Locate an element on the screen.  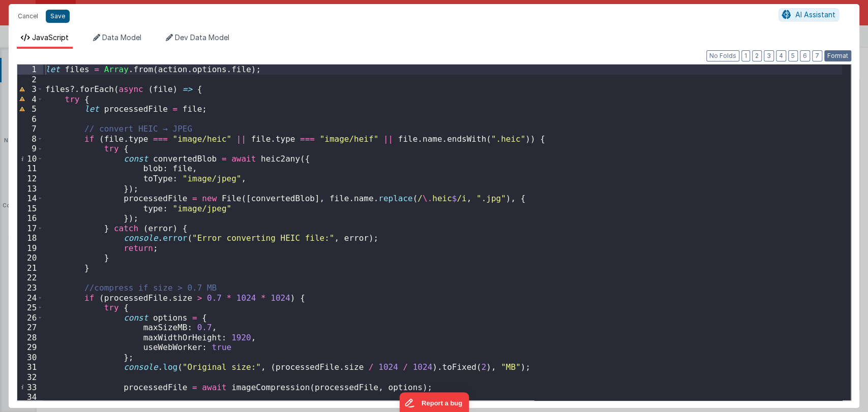
div: 4 is located at coordinates (30, 100).